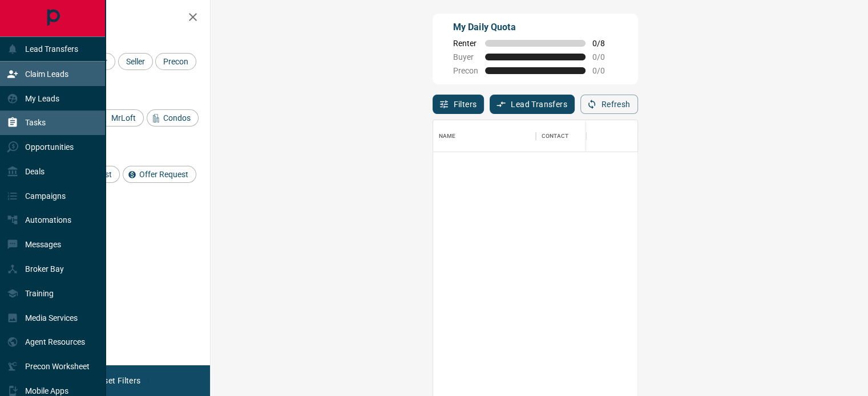 The height and width of the screenshot is (396, 868). What do you see at coordinates (465, 57) in the screenshot?
I see `span: Buyer` at bounding box center [465, 57].